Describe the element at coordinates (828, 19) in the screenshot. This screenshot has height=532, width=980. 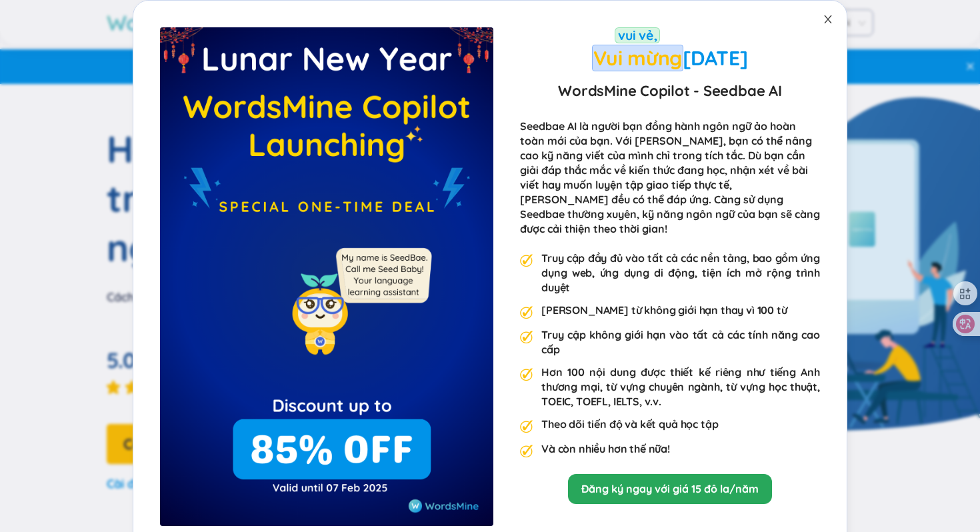
I see `span: đóng` at that location.